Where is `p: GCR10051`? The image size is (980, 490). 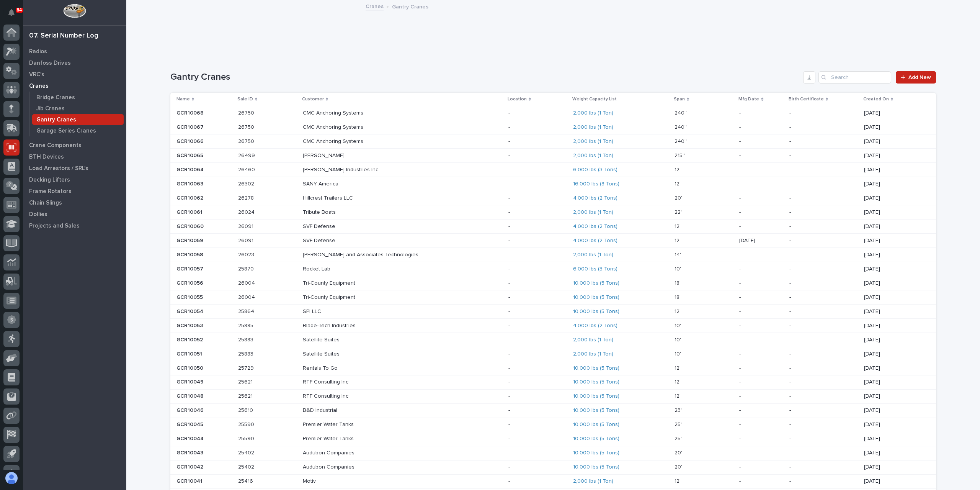
p: GCR10051 is located at coordinates (190, 353).